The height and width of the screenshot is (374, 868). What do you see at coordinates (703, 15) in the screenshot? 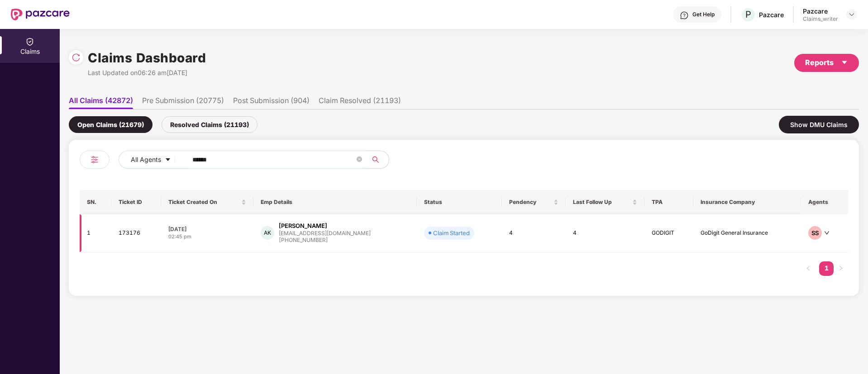
I see `div: Get Help` at bounding box center [703, 15].